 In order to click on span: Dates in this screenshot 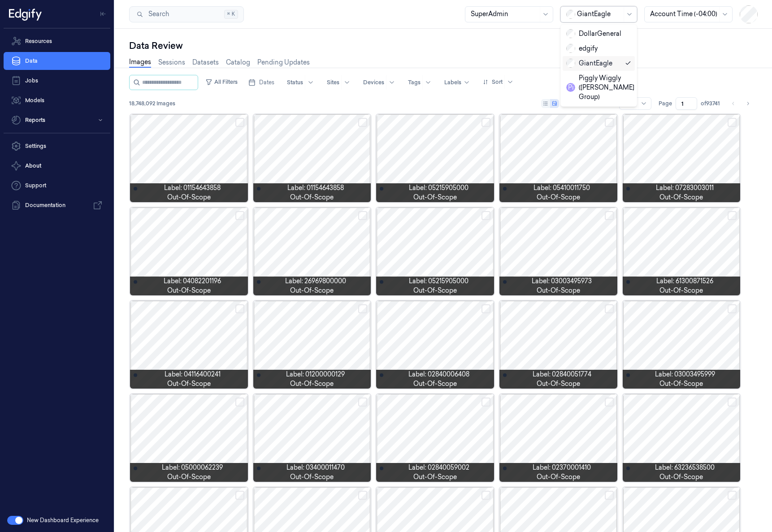, I will do `click(267, 82)`.